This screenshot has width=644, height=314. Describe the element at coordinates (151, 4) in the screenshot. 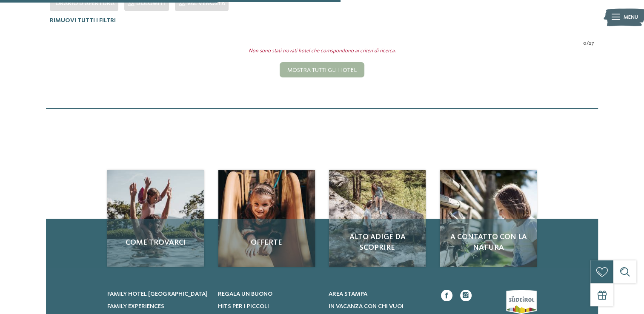

I see `span: Dolomiti` at that location.